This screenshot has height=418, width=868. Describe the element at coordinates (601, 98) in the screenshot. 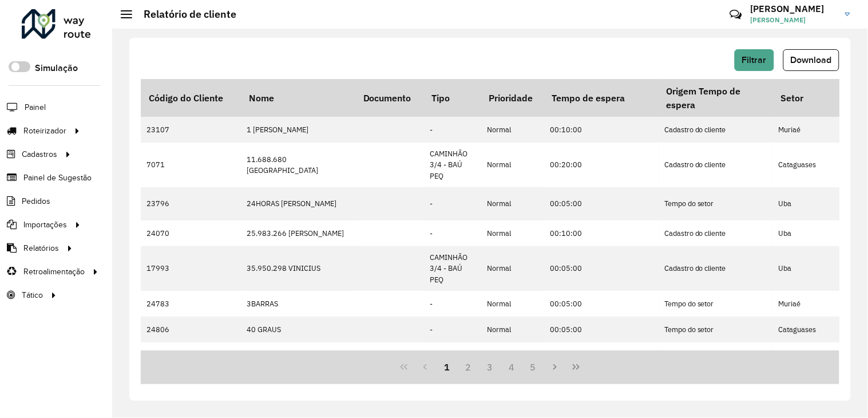

I see `th: Tempo de espera` at that location.